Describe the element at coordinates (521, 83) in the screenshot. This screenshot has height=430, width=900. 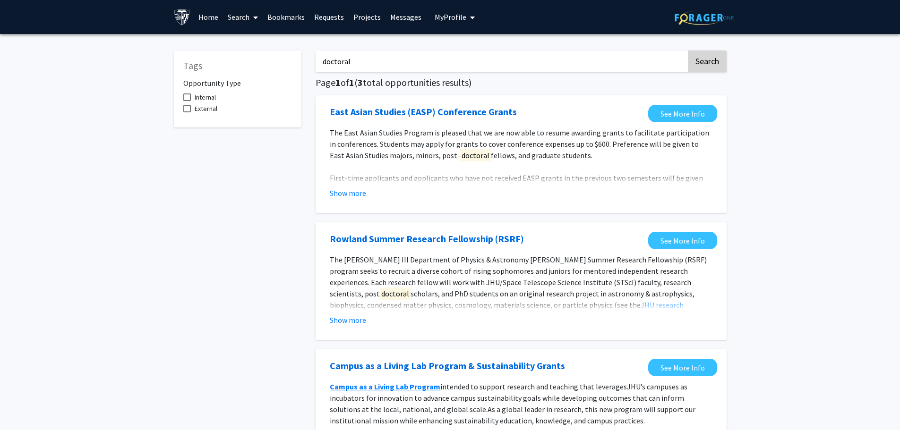
I see `h5: Page of ( total opportunities results)` at that location.